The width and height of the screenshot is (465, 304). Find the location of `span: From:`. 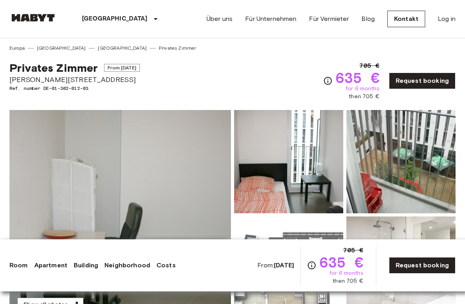

span: From: is located at coordinates (276, 265).